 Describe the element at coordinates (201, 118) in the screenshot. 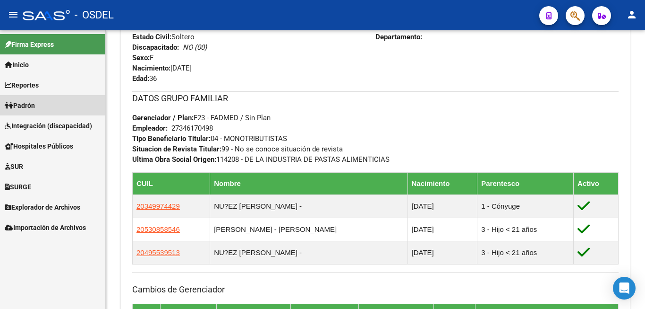

I see `span: F23 - FADMED / Sin Plan` at that location.